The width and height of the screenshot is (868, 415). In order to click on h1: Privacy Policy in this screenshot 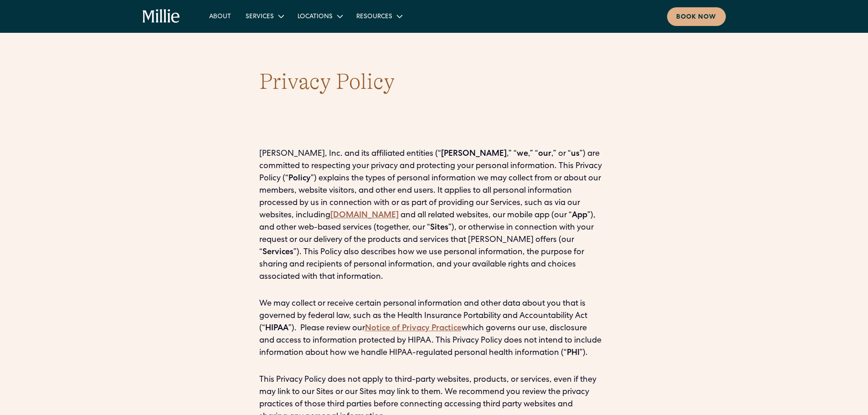, I will do `click(434, 82)`.